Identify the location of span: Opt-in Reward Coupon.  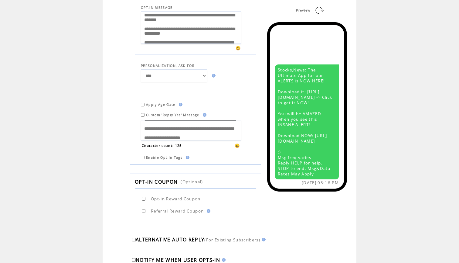
(176, 199).